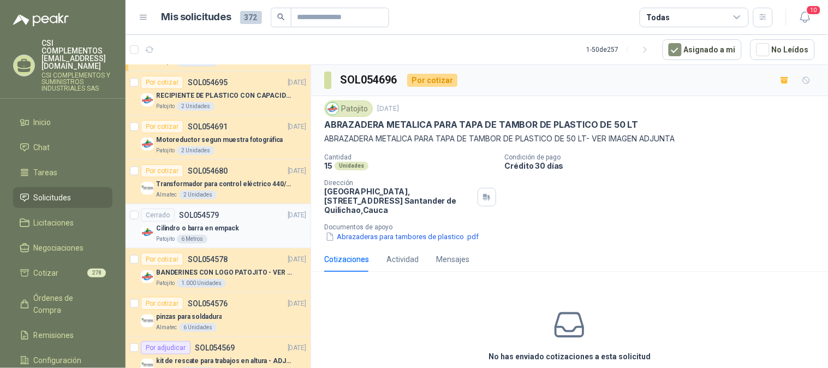  What do you see at coordinates (63, 273) in the screenshot?
I see `a: Cotizar278` at bounding box center [63, 273].